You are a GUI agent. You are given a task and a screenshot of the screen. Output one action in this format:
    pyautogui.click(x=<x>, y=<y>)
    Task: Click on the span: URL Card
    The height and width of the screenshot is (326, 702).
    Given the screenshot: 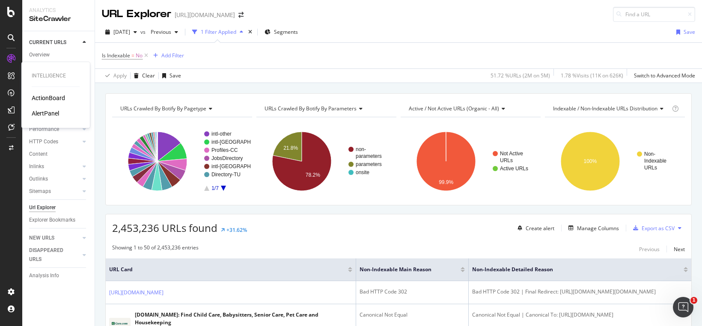 What is the action you would take?
    pyautogui.click(x=227, y=270)
    